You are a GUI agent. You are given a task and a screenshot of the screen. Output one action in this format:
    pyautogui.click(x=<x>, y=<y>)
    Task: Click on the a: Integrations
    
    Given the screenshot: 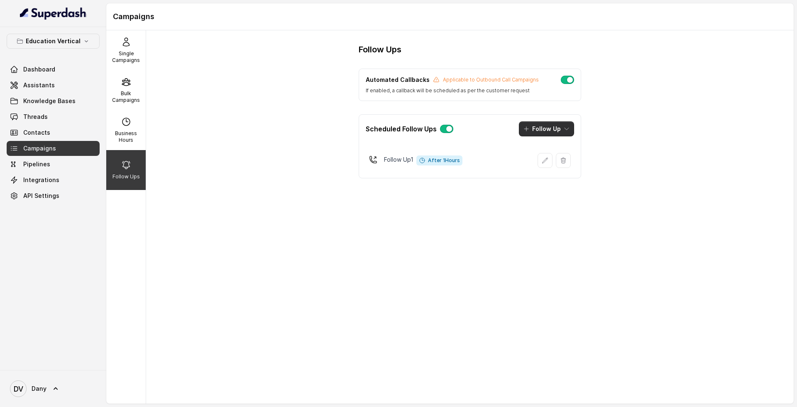 What is the action you would take?
    pyautogui.click(x=53, y=180)
    